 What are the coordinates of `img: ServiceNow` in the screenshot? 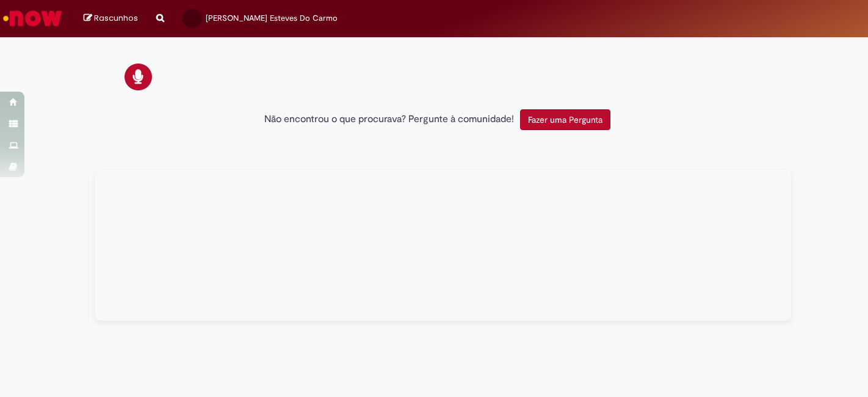 It's located at (32, 19).